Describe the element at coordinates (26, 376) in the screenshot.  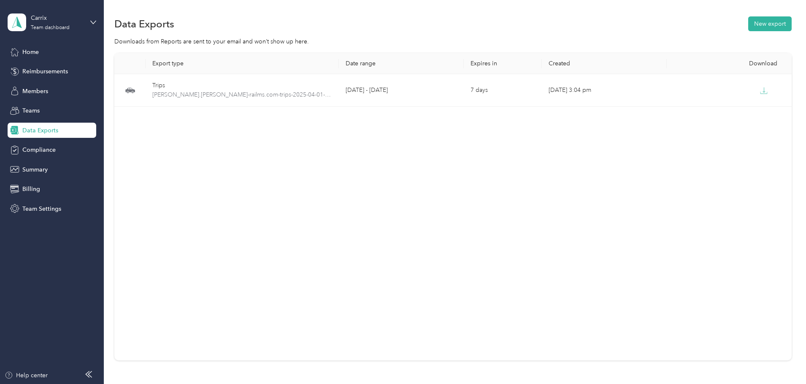
I see `div: Help center` at that location.